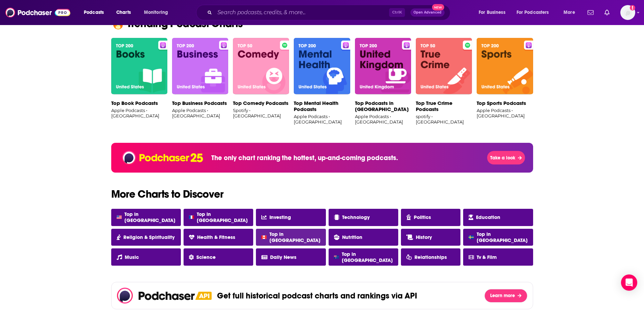 This screenshot has width=644, height=311. Describe the element at coordinates (330, 12) in the screenshot. I see `div: Search podcasts, credits, & more...` at that location.